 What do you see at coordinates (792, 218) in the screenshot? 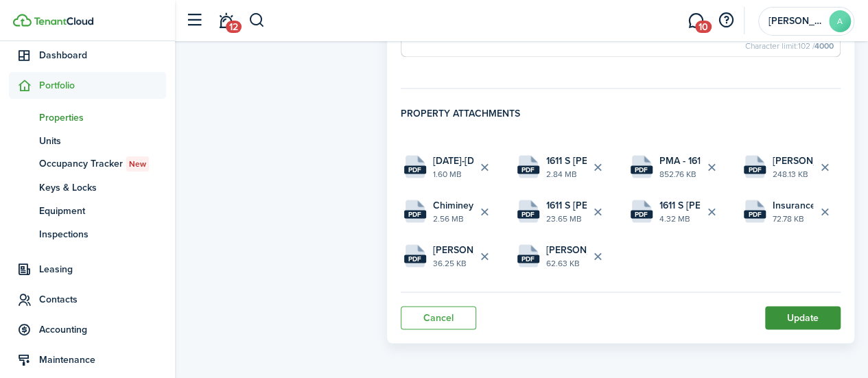
I see `file-size: 72.78 KB` at bounding box center [792, 218].